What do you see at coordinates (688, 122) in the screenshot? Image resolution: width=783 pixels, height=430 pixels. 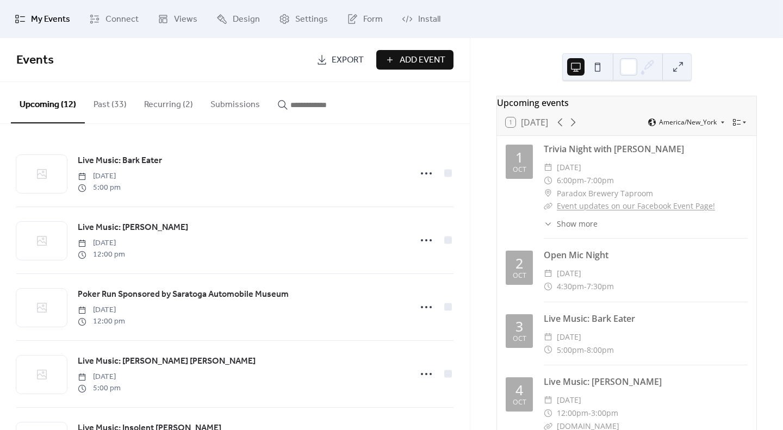 I see `span: America/New_York` at bounding box center [688, 122].